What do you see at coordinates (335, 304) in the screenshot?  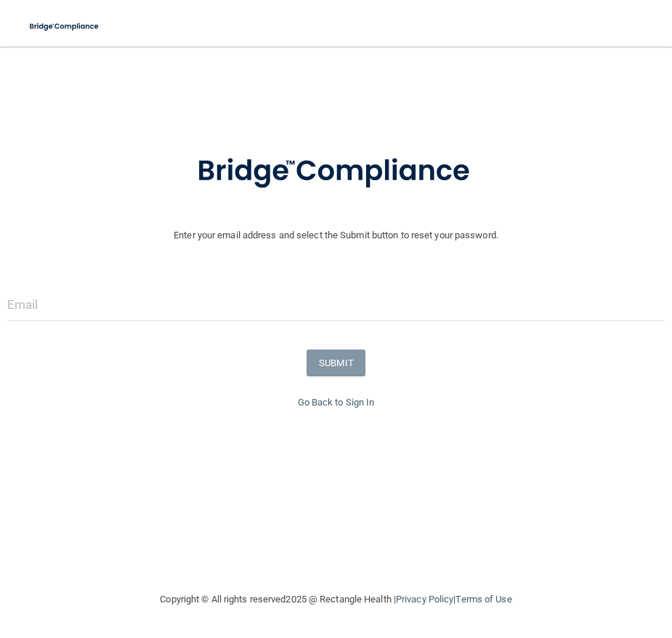 I see `input: Email` at bounding box center [335, 304].